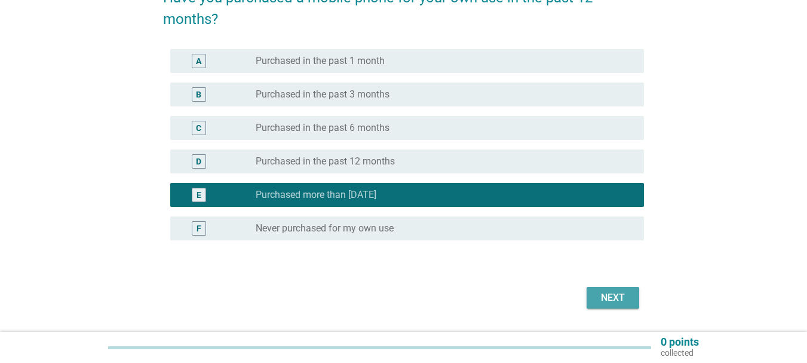  What do you see at coordinates (198, 61) in the screenshot?
I see `div: A` at bounding box center [198, 61].